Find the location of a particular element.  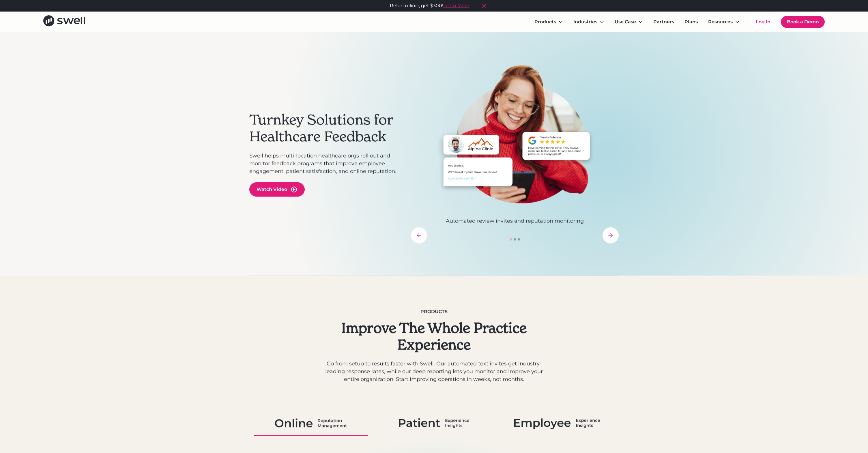

h2: Improve The Whole Practice Experience is located at coordinates (434, 336).